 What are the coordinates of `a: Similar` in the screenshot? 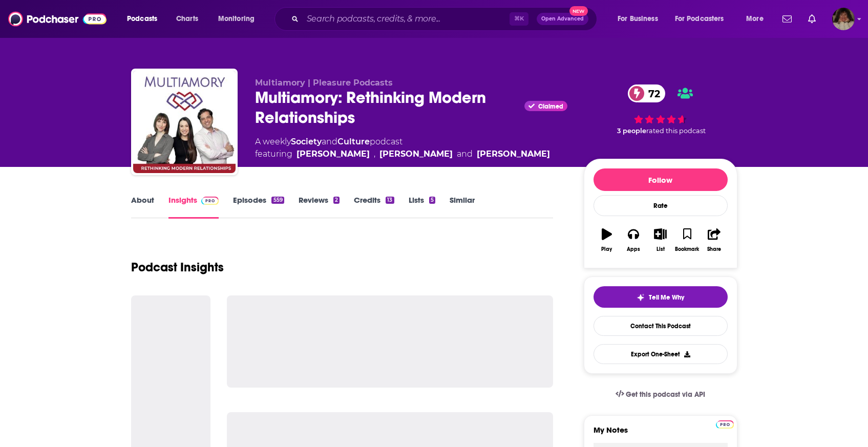 It's located at (462, 207).